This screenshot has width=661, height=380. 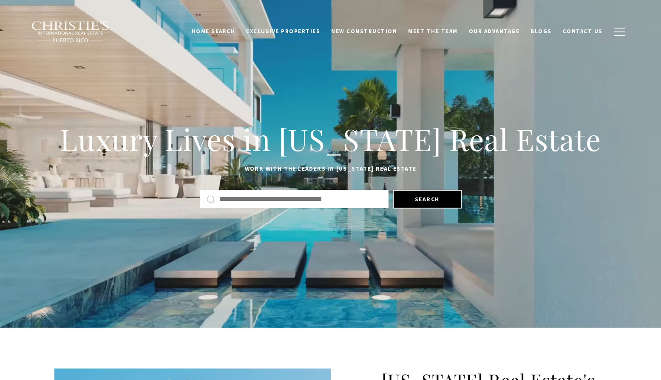 What do you see at coordinates (71, 32) in the screenshot?
I see `img: Christie's International Real Estate black text logo` at bounding box center [71, 32].